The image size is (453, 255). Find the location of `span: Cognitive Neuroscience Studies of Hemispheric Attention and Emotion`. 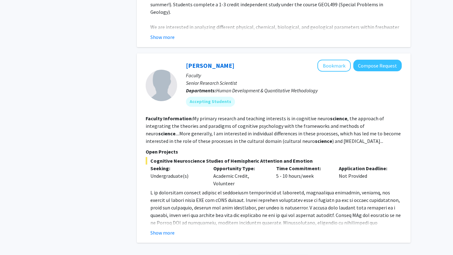

span: Cognitive Neuroscience Studies of Hemispheric Attention and Emotion is located at coordinates (274, 161).